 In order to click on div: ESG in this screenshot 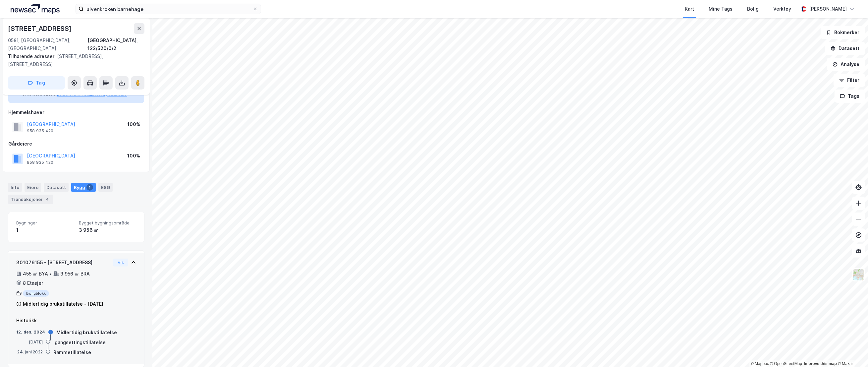, I will do `click(105, 187)`.